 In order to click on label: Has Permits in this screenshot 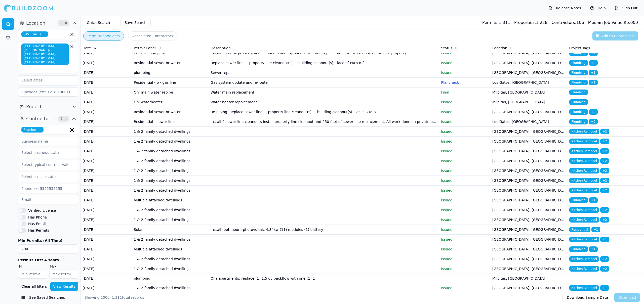, I will do `click(39, 231)`.